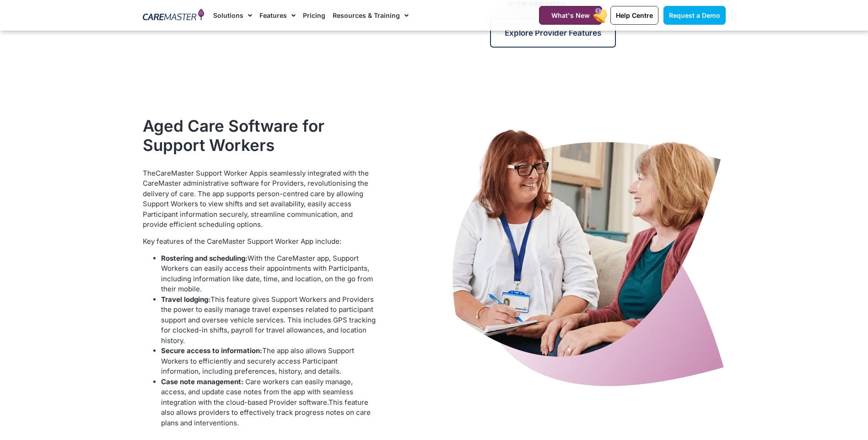  Describe the element at coordinates (570, 15) in the screenshot. I see `a: What's New` at that location.